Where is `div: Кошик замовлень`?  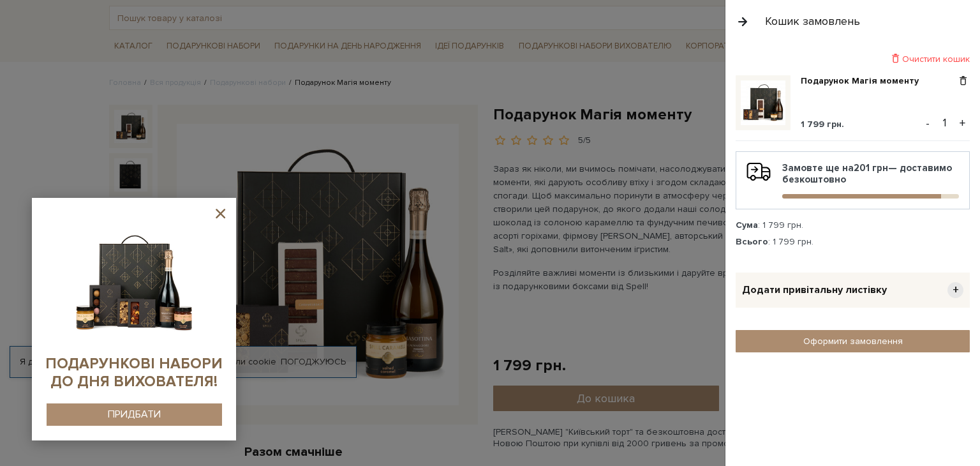
div: Кошик замовлень is located at coordinates (812, 21).